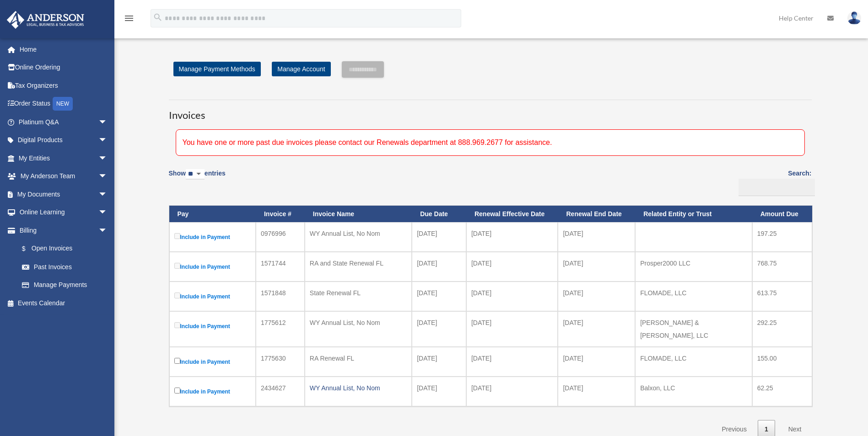  I want to click on a: My Documentsarrow_drop_down, so click(64, 194).